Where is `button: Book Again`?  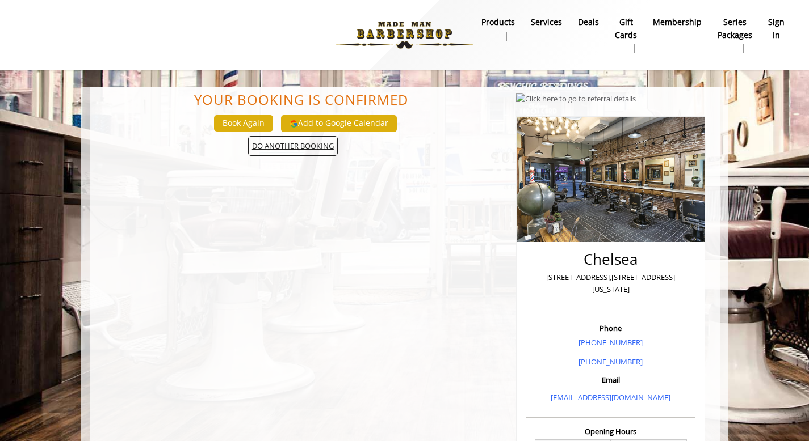 button: Book Again is located at coordinates (243, 123).